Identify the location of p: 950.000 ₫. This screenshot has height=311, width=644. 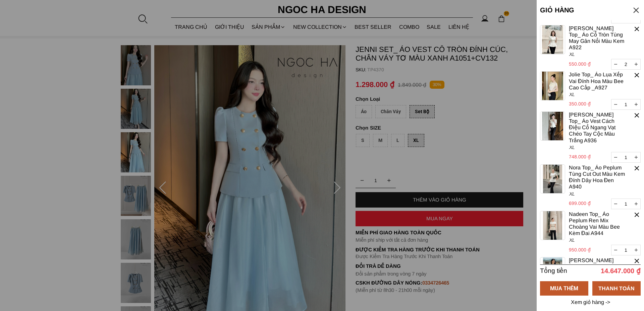
(596, 250).